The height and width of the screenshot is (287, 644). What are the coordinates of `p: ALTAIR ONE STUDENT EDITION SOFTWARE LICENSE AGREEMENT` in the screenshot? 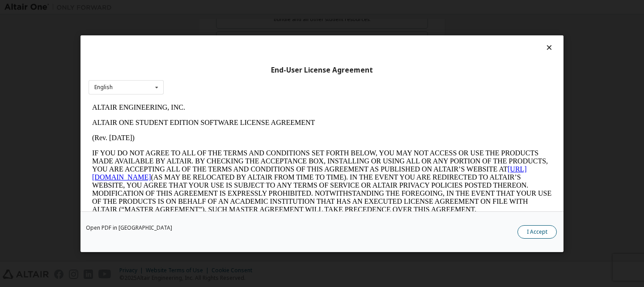 It's located at (233, 23).